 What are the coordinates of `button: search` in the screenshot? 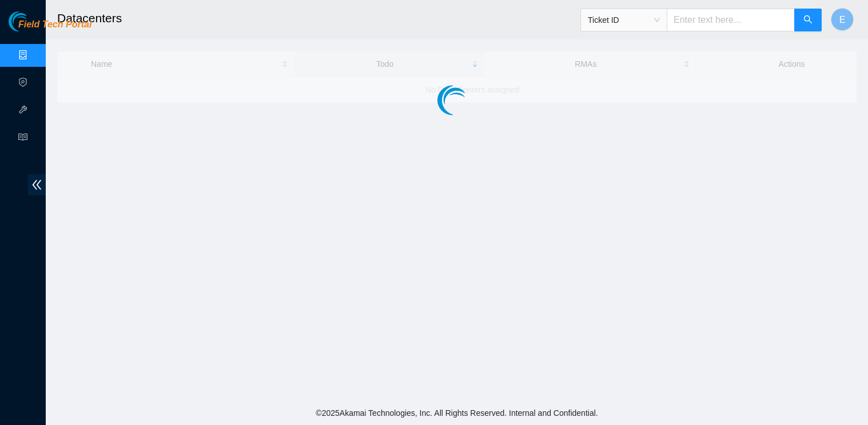 It's located at (808, 20).